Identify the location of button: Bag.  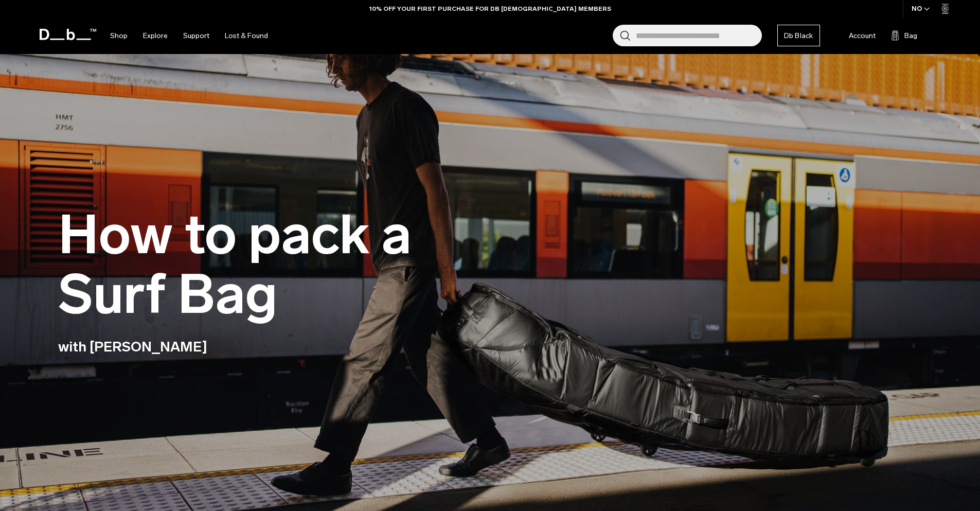
(904, 35).